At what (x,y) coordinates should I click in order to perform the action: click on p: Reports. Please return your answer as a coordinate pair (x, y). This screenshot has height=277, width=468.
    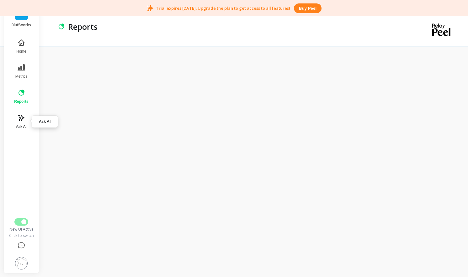
    Looking at the image, I should click on (83, 27).